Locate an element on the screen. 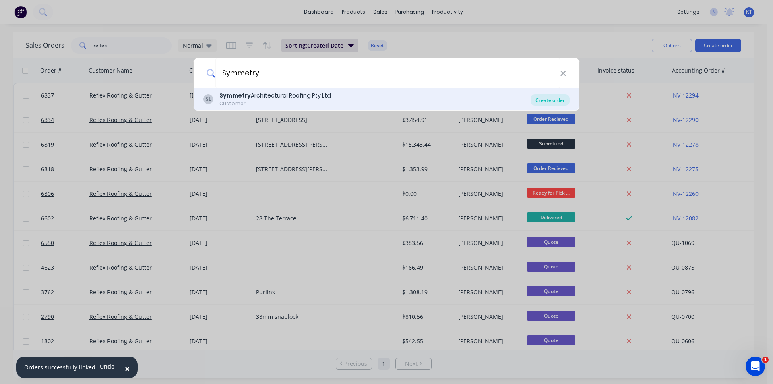 The width and height of the screenshot is (773, 384). b: Symmetry is located at coordinates (235, 95).